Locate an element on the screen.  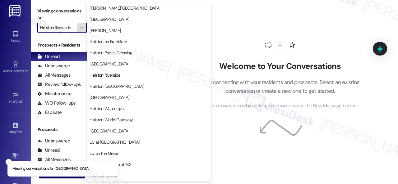
div: Prospects is located at coordinates (62, 130).